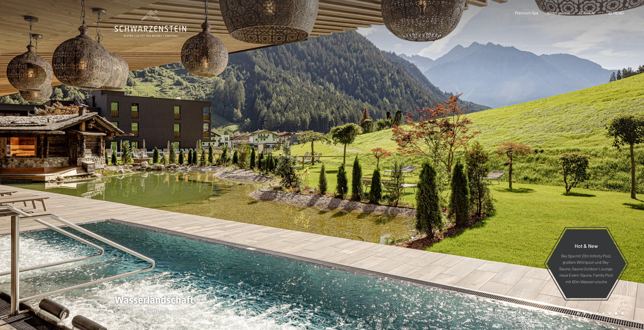 This screenshot has width=644, height=330. Describe the element at coordinates (591, 313) in the screenshot. I see `div: Carousel Page 3` at that location.